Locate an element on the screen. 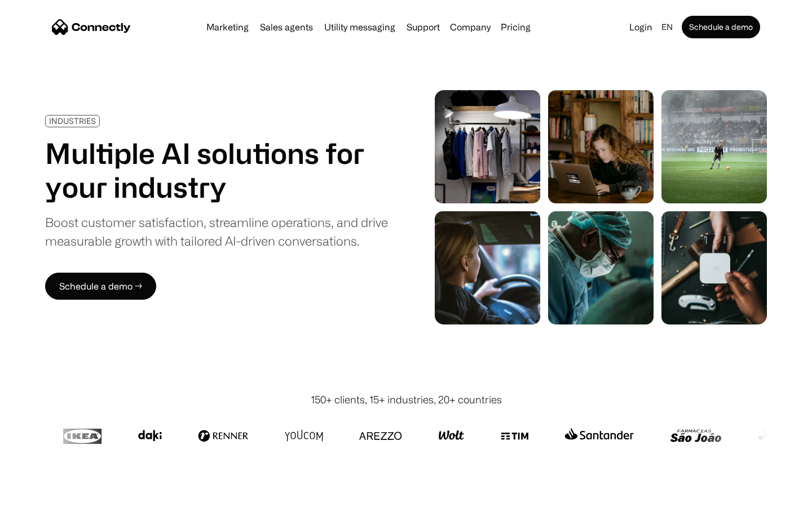  a: Marketing is located at coordinates (227, 27).